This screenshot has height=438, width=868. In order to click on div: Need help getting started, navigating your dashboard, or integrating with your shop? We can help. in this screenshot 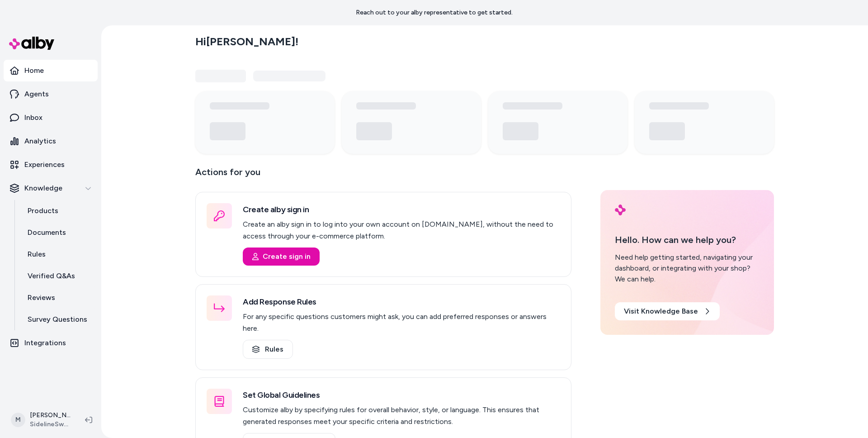, I will do `click(687, 269)`.